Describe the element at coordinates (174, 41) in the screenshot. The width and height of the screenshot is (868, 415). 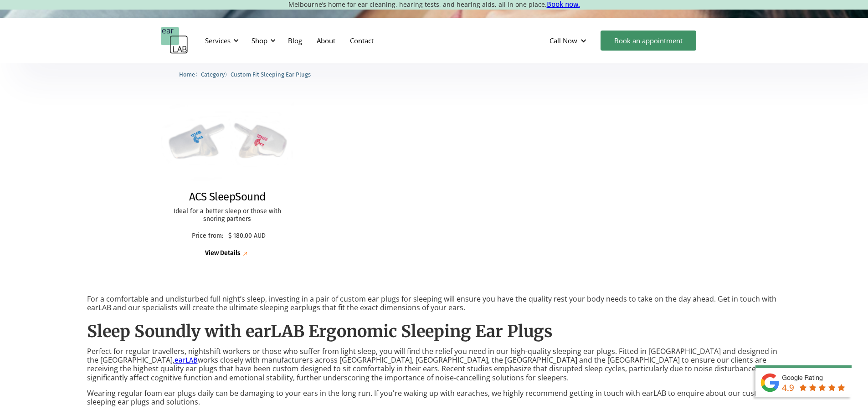
I see `a: home` at that location.